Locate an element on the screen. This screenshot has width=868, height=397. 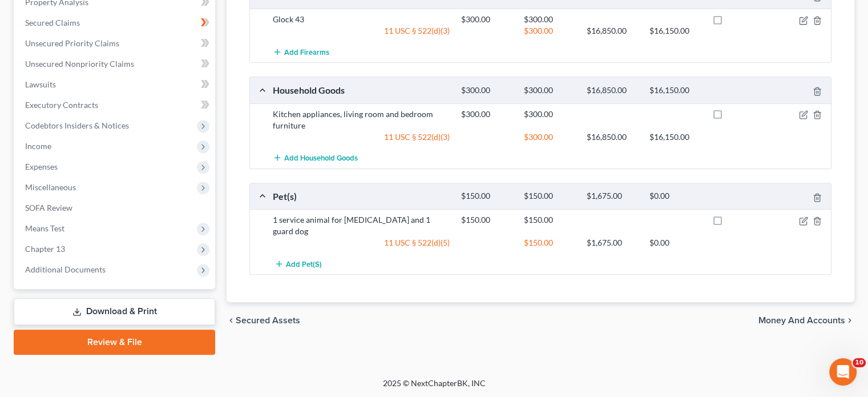
span: Add Pet(s) is located at coordinates (304, 264).